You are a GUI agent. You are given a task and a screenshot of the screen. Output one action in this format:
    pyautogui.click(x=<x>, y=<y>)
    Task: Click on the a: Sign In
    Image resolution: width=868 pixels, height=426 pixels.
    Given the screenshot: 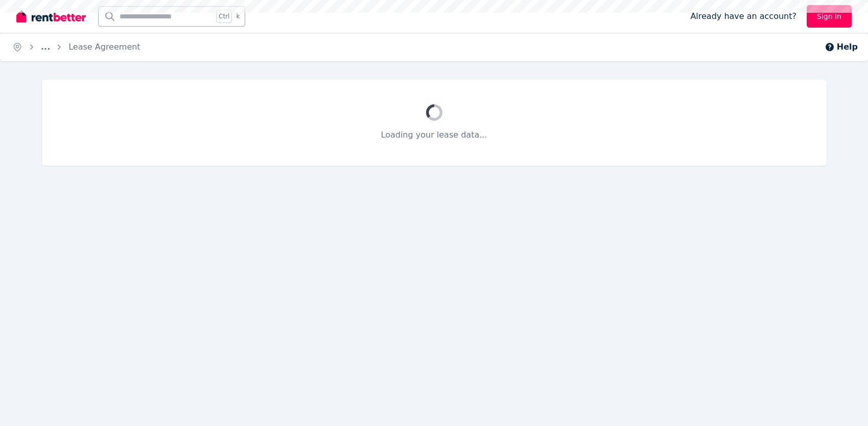 What is the action you would take?
    pyautogui.click(x=829, y=16)
    